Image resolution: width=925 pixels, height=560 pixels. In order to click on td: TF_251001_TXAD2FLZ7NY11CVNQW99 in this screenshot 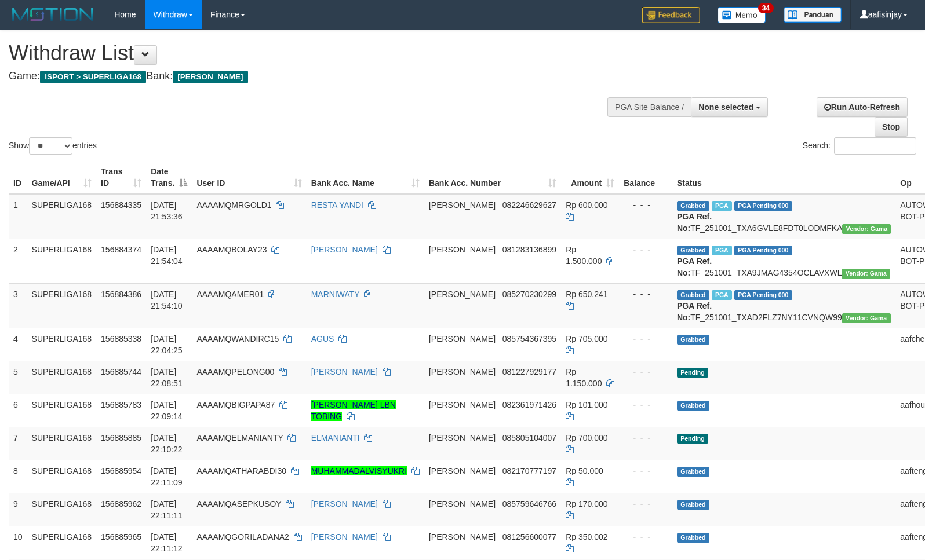, I will do `click(783, 305)`.